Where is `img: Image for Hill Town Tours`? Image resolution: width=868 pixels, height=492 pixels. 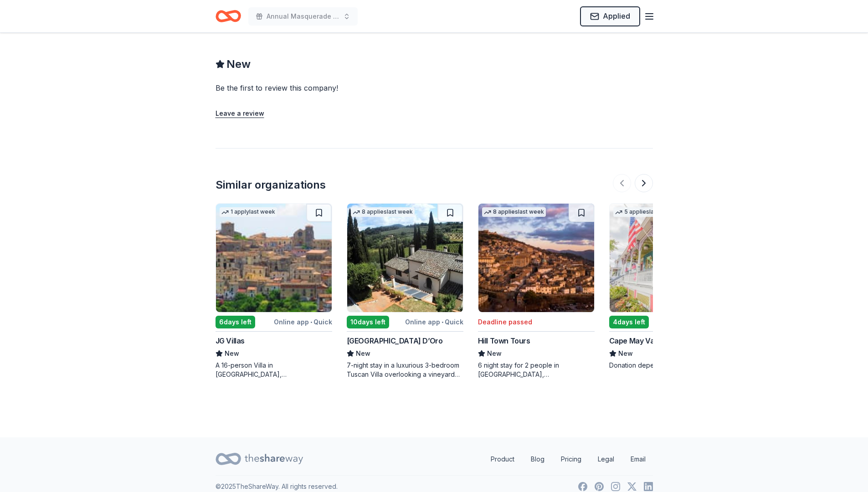
img: Image for Hill Town Tours is located at coordinates (537, 258).